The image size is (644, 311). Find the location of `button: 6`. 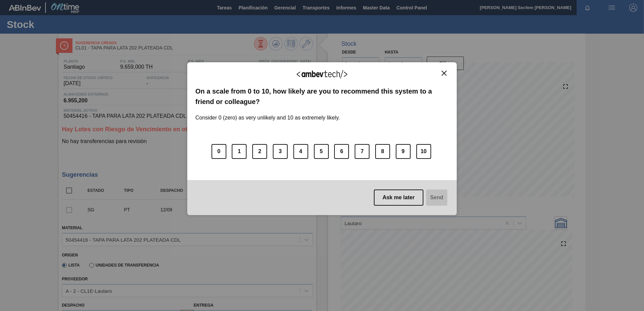

button: 6 is located at coordinates (342, 151).